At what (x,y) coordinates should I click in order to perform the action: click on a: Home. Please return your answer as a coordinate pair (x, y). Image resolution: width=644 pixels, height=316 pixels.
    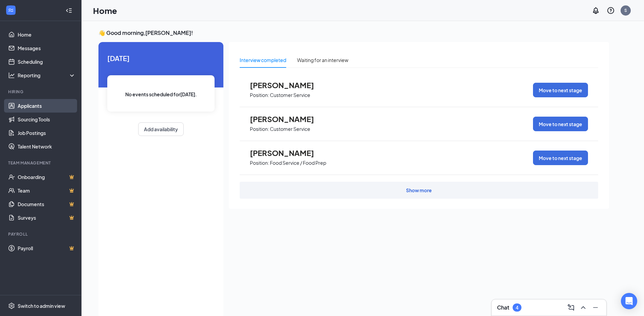
    Looking at the image, I should click on (47, 35).